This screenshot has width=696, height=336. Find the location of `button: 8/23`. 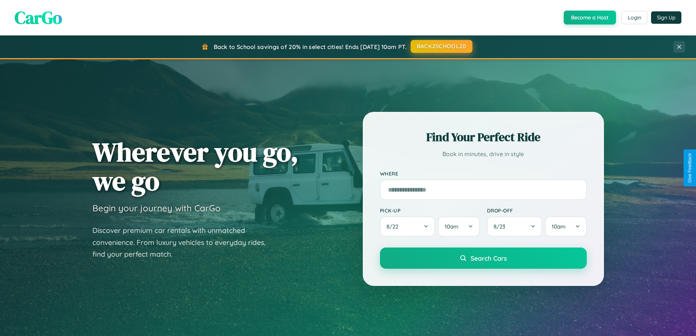

button: 8/23 is located at coordinates (515, 226).